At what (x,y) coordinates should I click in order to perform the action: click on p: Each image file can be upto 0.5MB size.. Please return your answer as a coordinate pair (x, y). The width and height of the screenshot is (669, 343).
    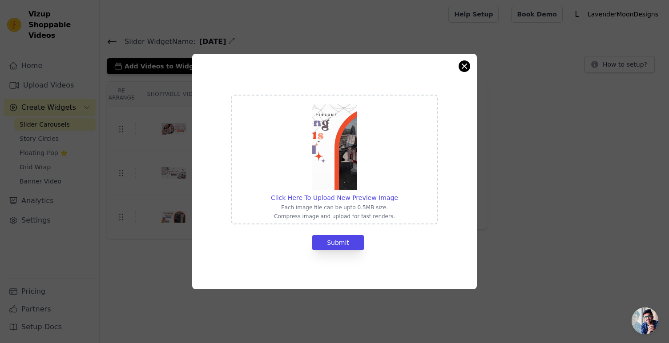
    Looking at the image, I should click on (334, 208).